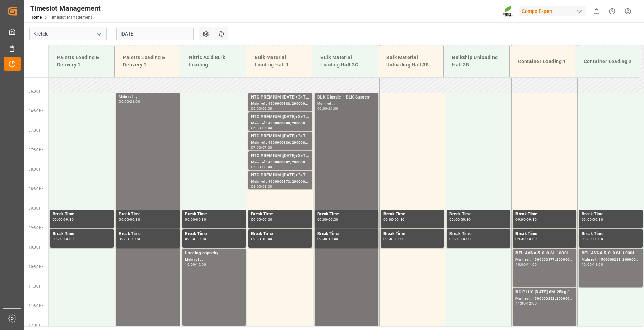 This screenshot has width=644, height=330. What do you see at coordinates (267, 128) in the screenshot?
I see `div: 07:00` at bounding box center [267, 128].